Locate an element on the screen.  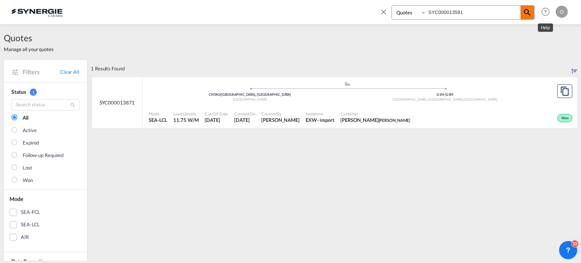
md-checkbox: SEA-FCL is located at coordinates (45, 212).